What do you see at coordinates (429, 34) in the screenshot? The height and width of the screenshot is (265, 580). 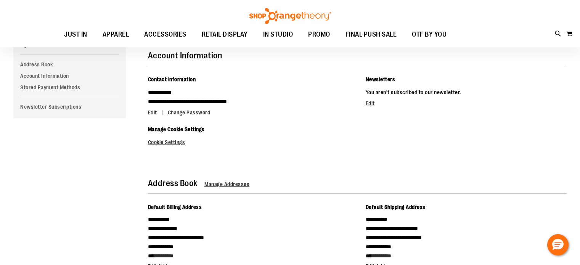 I see `span: OTF BY YOU` at bounding box center [429, 34].